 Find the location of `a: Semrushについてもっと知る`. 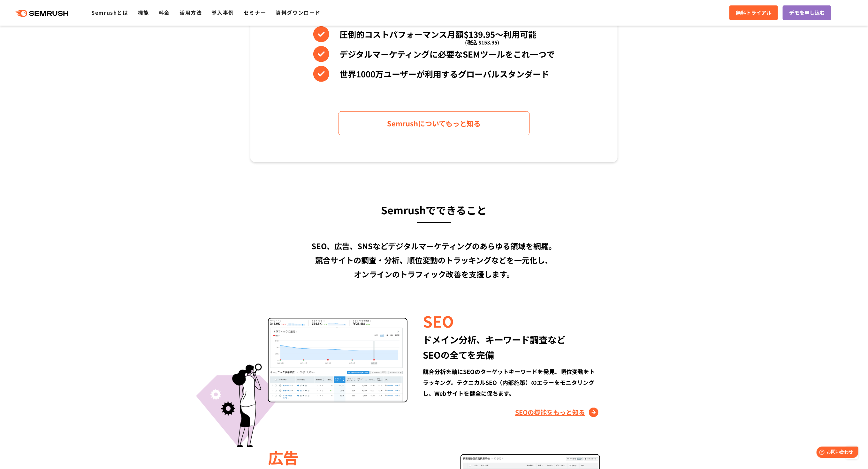

a: Semrushについてもっと知る is located at coordinates (434, 123).